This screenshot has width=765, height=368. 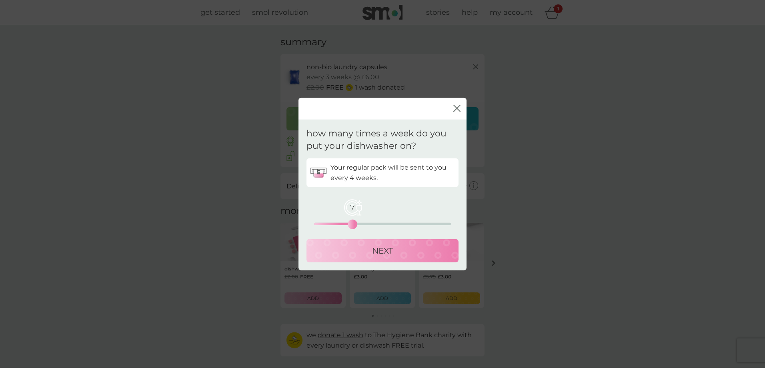 What do you see at coordinates (352, 207) in the screenshot?
I see `span: 7` at bounding box center [352, 207].